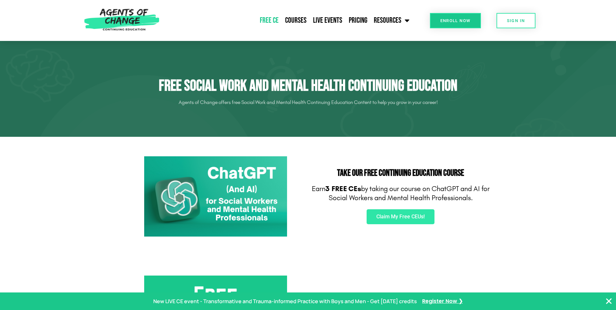  What do you see at coordinates (442, 301) in the screenshot?
I see `span: Register Now ❯` at bounding box center [442, 301].